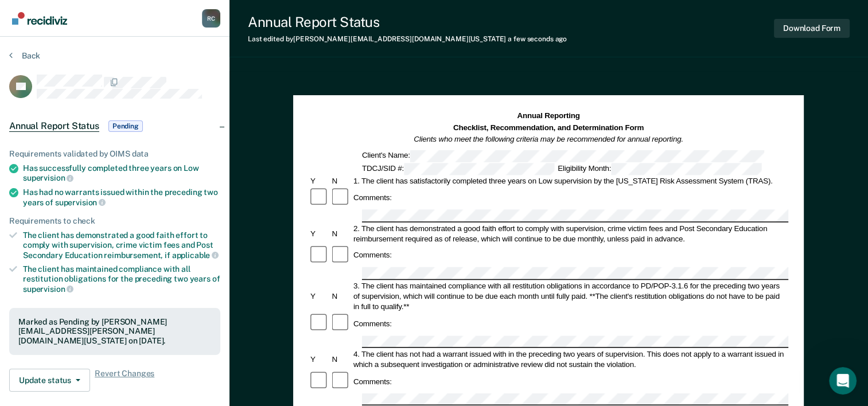 The width and height of the screenshot is (868, 406). I want to click on span: a few seconds ago, so click(537, 39).